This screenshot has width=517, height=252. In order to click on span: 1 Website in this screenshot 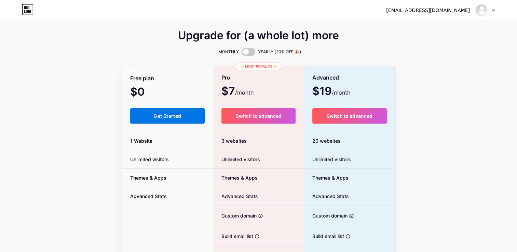, I will do `click(141, 141)`.